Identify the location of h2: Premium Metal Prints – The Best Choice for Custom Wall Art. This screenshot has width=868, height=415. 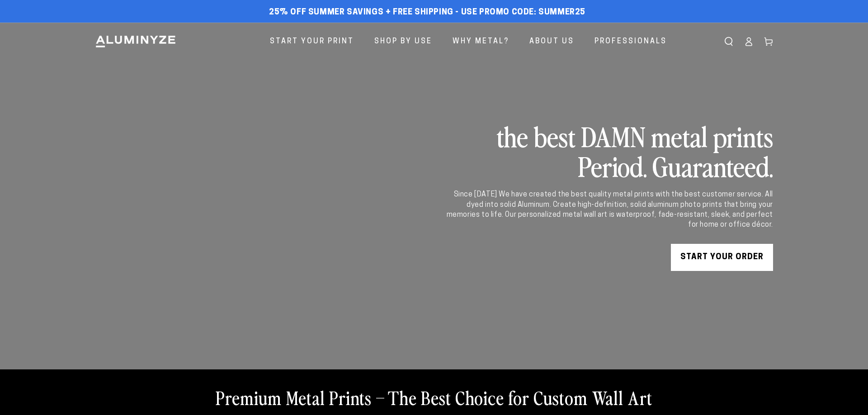
(434, 398).